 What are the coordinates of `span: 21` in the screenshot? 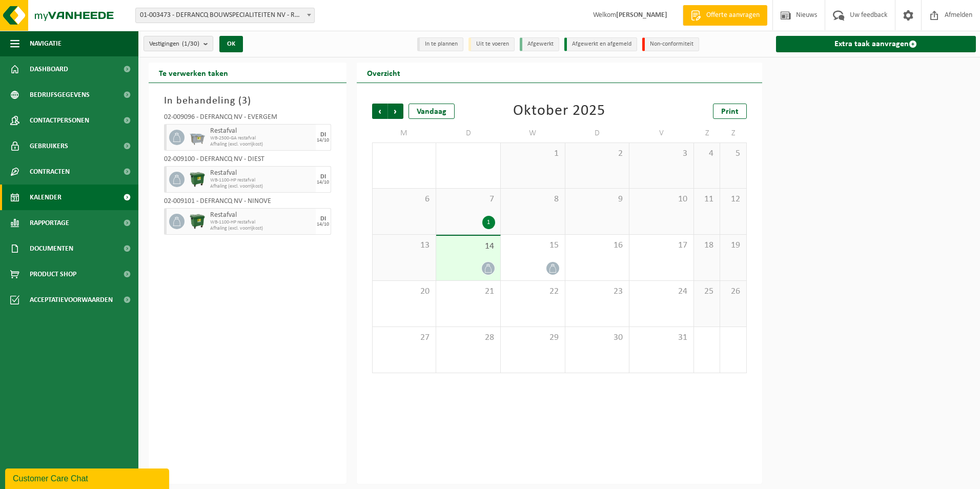 It's located at (468, 291).